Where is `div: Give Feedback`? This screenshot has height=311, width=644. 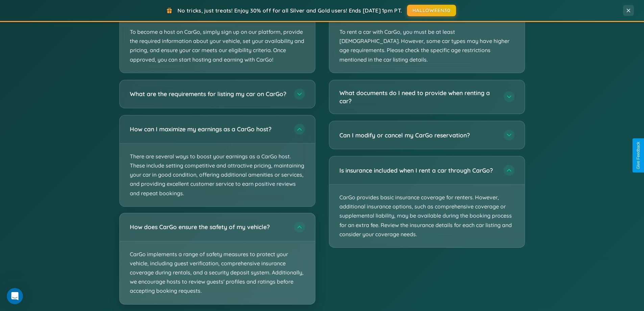
div: Give Feedback is located at coordinates (638, 156).